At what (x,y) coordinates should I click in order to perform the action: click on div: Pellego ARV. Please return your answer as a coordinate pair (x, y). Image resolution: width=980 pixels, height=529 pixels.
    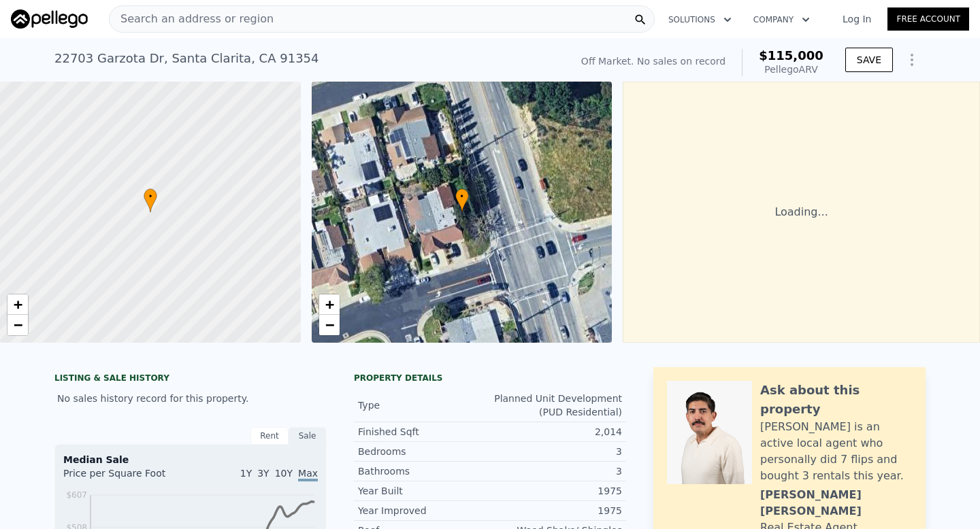
    Looking at the image, I should click on (790, 70).